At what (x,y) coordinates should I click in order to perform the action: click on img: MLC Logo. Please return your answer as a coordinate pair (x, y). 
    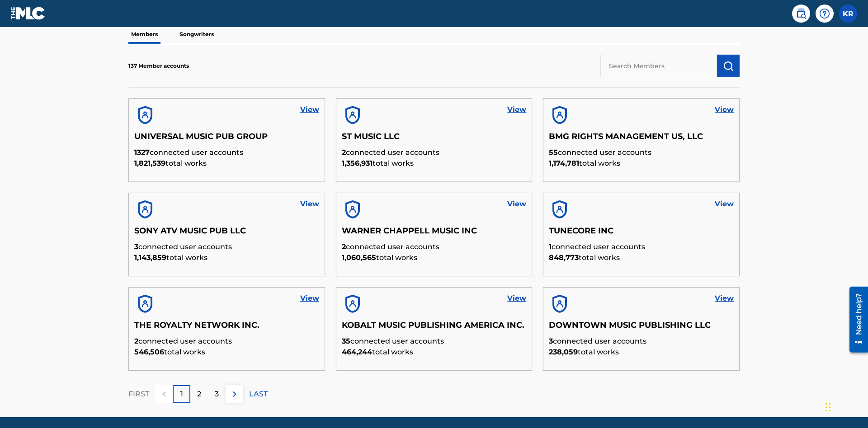
    Looking at the image, I should click on (28, 13).